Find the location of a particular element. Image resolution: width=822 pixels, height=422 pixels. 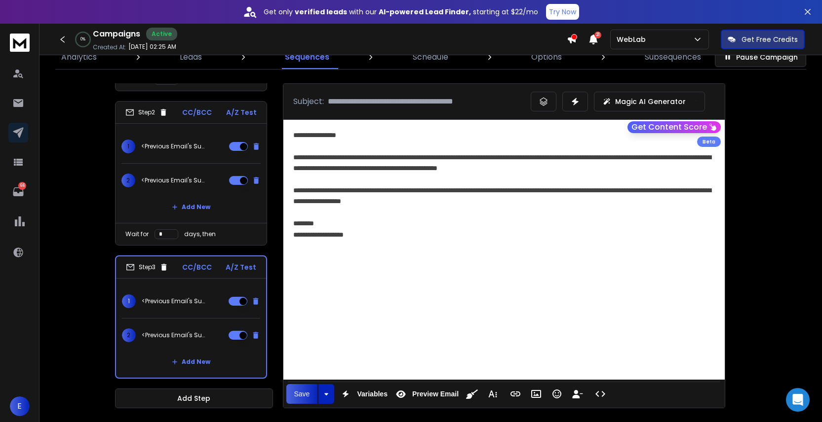

button: Get Content Score is located at coordinates (674, 127).